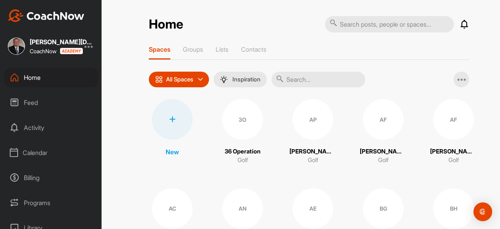 The height and width of the screenshot is (229, 500). Describe the element at coordinates (16, 46) in the screenshot. I see `img: square_aa159f7e4bb146cb278356b85c699fcb.jpg` at that location.